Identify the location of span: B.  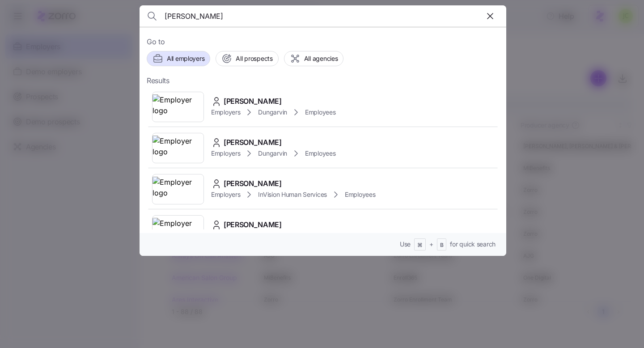
(442, 245).